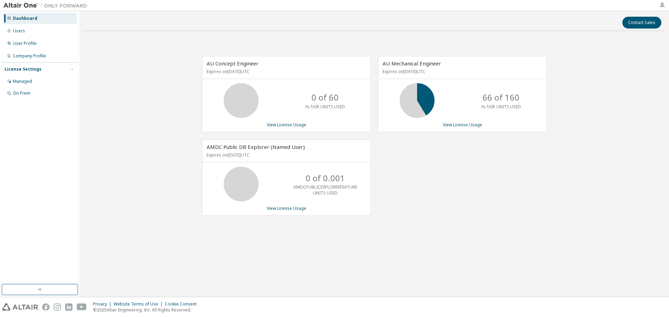 The image size is (669, 317). Describe the element at coordinates (22, 82) in the screenshot. I see `div: Managed` at that location.